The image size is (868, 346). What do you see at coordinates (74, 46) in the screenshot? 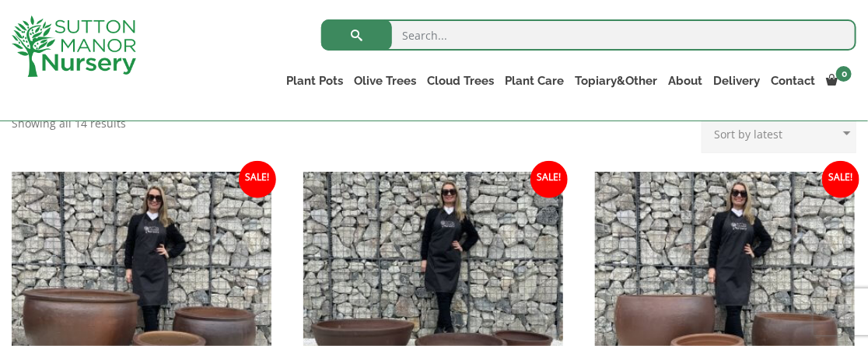
I see `img: logo` at bounding box center [74, 46].